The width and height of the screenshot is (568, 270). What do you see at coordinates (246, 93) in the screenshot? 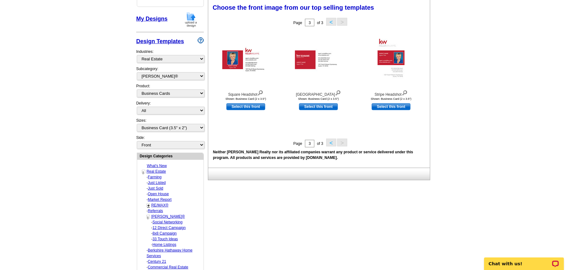
I see `div: Square Headshot` at bounding box center [246, 93].